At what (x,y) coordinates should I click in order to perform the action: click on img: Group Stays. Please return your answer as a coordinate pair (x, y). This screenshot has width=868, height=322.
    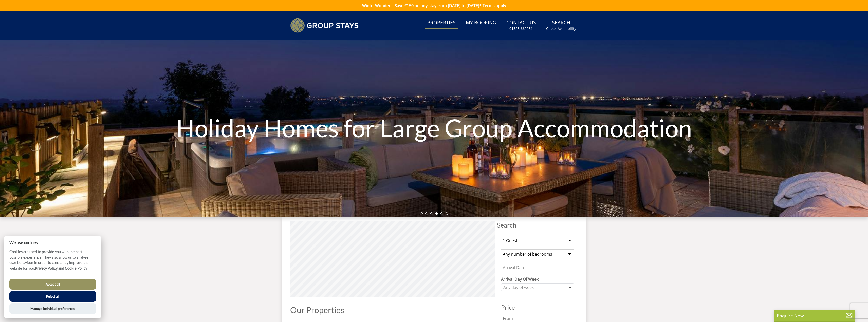
    Looking at the image, I should click on (324, 26).